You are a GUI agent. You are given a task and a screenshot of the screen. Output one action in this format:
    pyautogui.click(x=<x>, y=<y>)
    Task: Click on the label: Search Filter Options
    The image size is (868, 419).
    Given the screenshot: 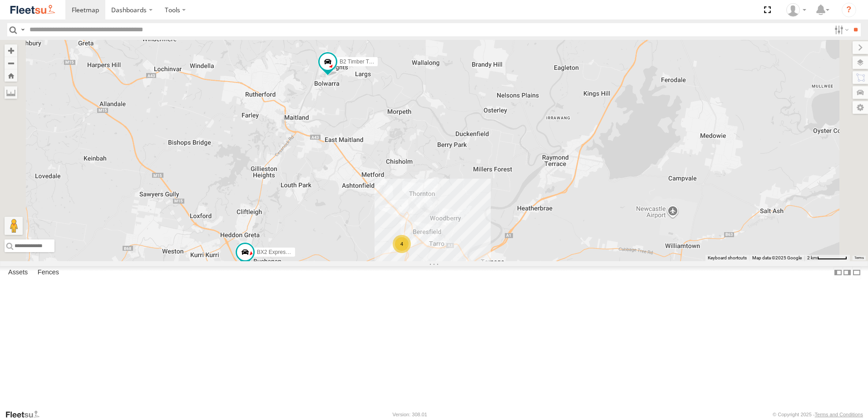 What is the action you would take?
    pyautogui.click(x=840, y=30)
    